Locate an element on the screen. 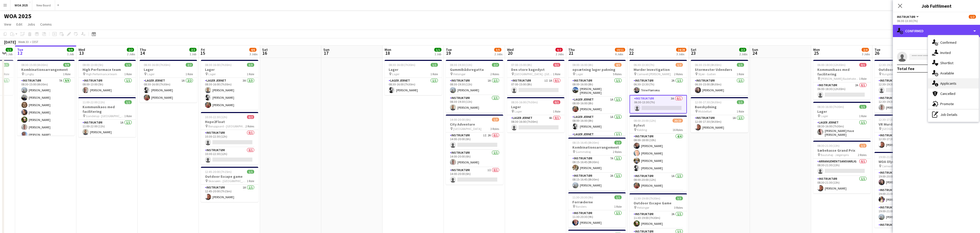 Image resolution: width=980 pixels, height=233 pixels. button: WOA 2025 is located at coordinates (21, 5).